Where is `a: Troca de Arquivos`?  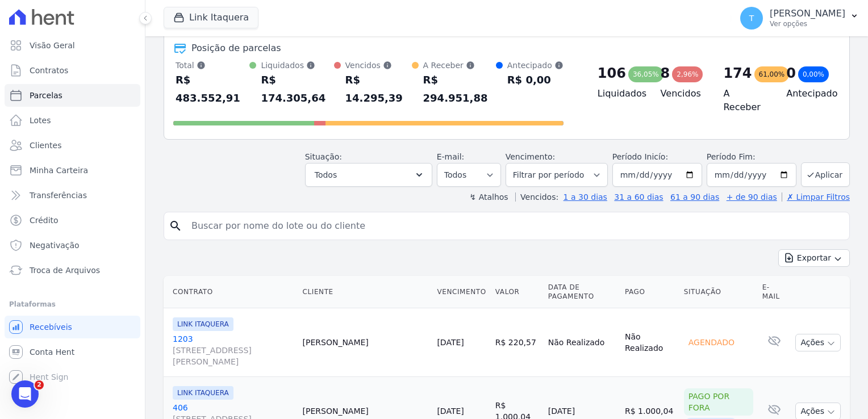 a: Troca de Arquivos is located at coordinates (72, 270).